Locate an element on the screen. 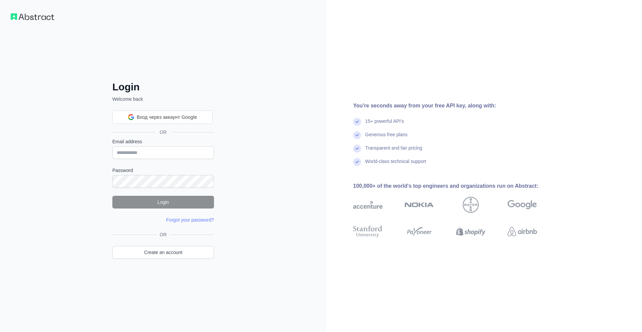 Image resolution: width=642 pixels, height=332 pixels. button: Login is located at coordinates (163, 202).